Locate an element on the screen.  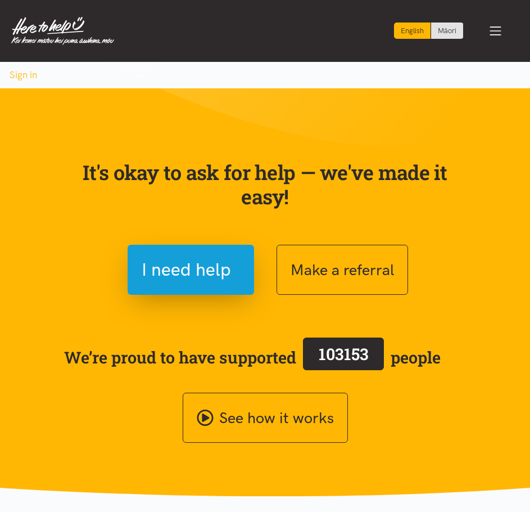
button: Toggle navigation is located at coordinates (496, 31).